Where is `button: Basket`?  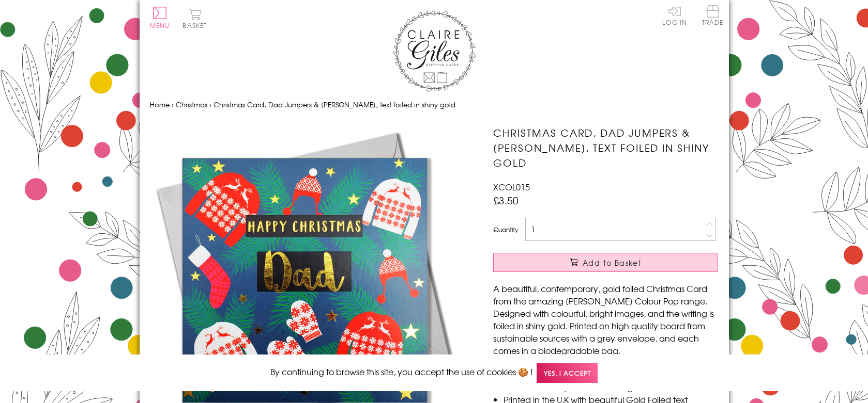 button: Basket is located at coordinates (195, 18).